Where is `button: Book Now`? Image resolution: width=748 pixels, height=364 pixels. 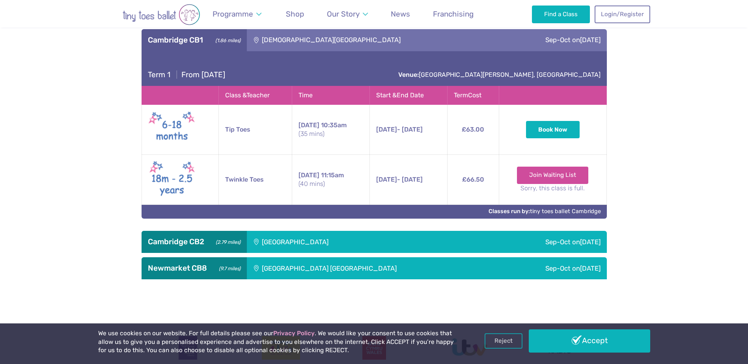 button: Book Now is located at coordinates (553, 130).